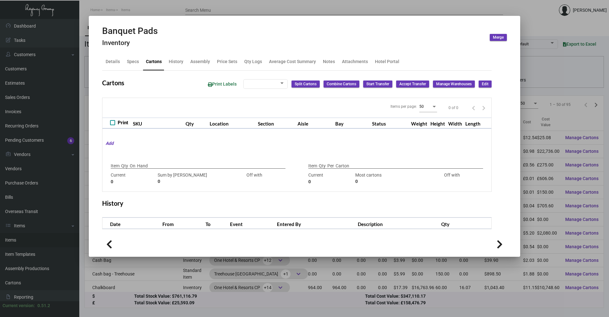  Describe the element at coordinates (404, 107) in the screenshot. I see `div: Items per page:` at that location.